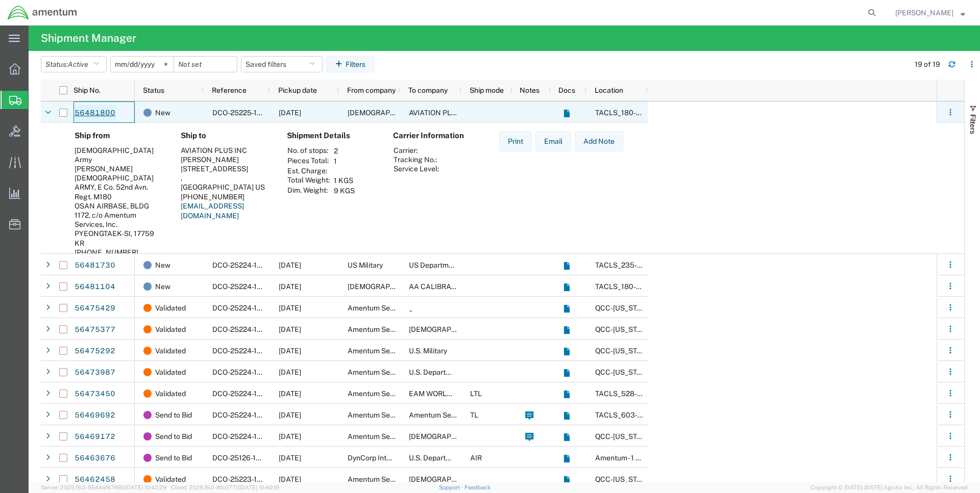  I want to click on a: 56475377, so click(94, 330).